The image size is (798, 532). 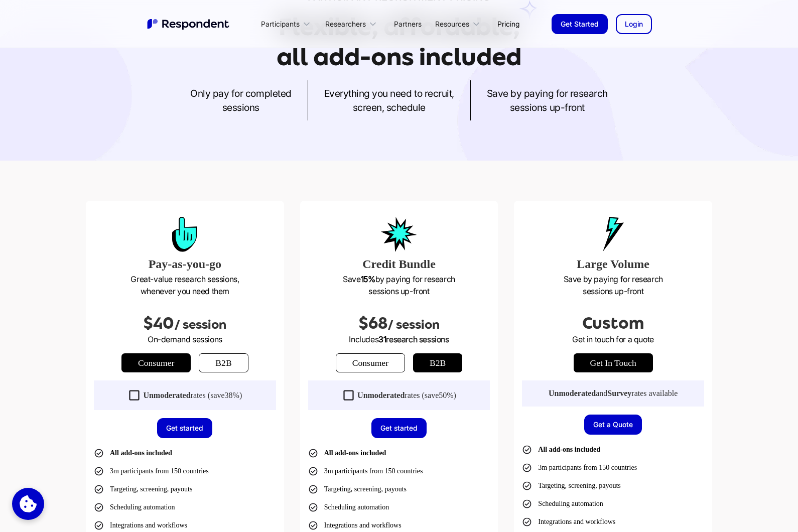 What do you see at coordinates (185, 285) in the screenshot?
I see `p: Great-value research sessions, whenever you need them` at bounding box center [185, 285].